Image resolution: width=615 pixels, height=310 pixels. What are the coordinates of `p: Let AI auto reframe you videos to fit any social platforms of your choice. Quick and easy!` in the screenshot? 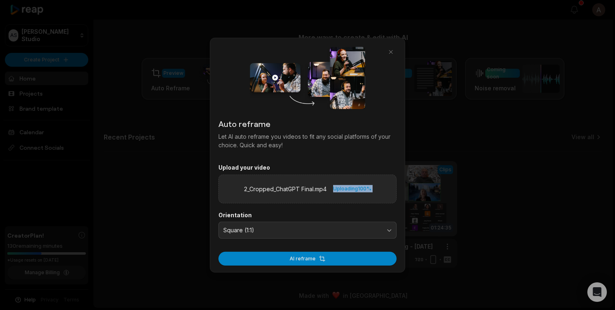 It's located at (308, 141).